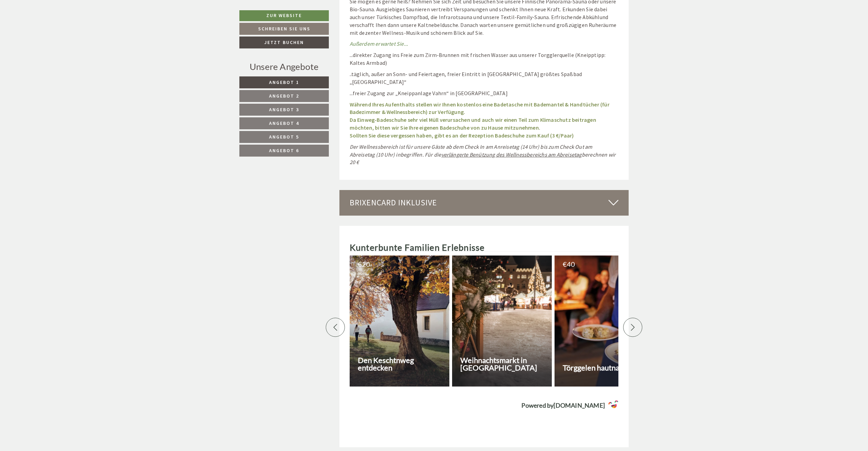 The height and width of the screenshot is (451, 868). Describe the element at coordinates (284, 16) in the screenshot. I see `a: Zur Website` at that location.